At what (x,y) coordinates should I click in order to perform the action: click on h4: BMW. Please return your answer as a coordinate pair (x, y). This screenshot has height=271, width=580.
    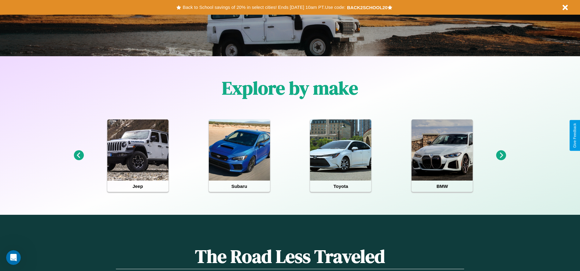
    Looking at the image, I should click on (442, 186).